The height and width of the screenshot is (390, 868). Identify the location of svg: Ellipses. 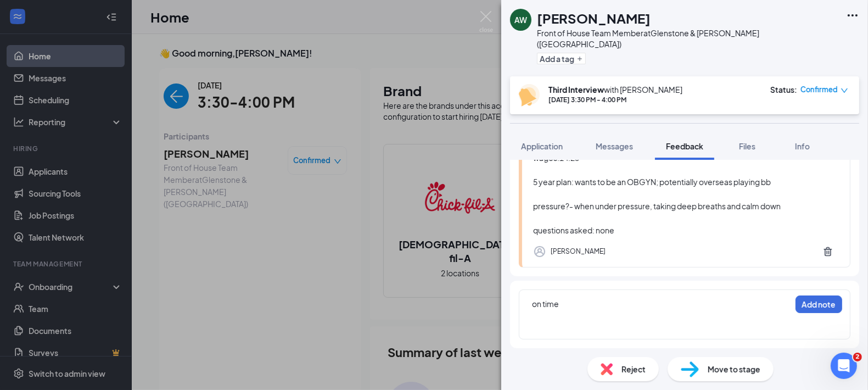
(852, 16).